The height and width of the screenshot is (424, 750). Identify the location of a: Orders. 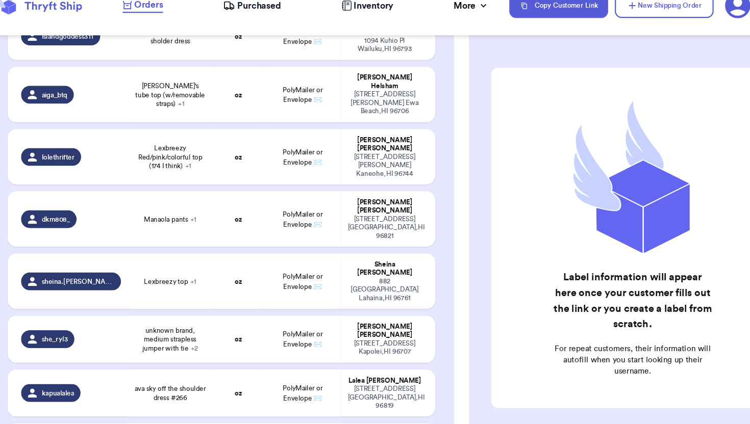
(154, 25).